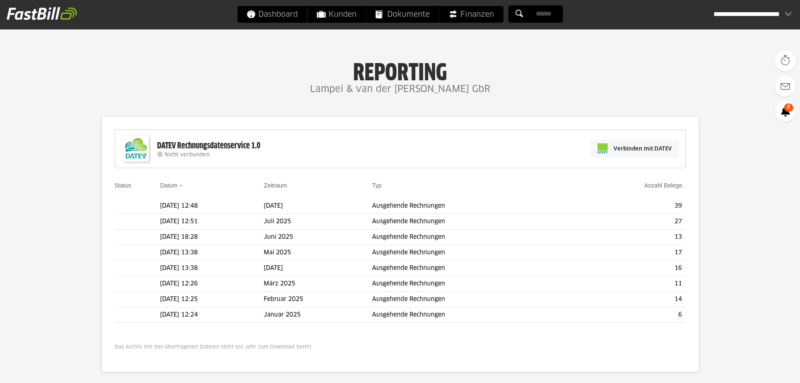  What do you see at coordinates (629, 299) in the screenshot?
I see `td: 14` at bounding box center [629, 299].